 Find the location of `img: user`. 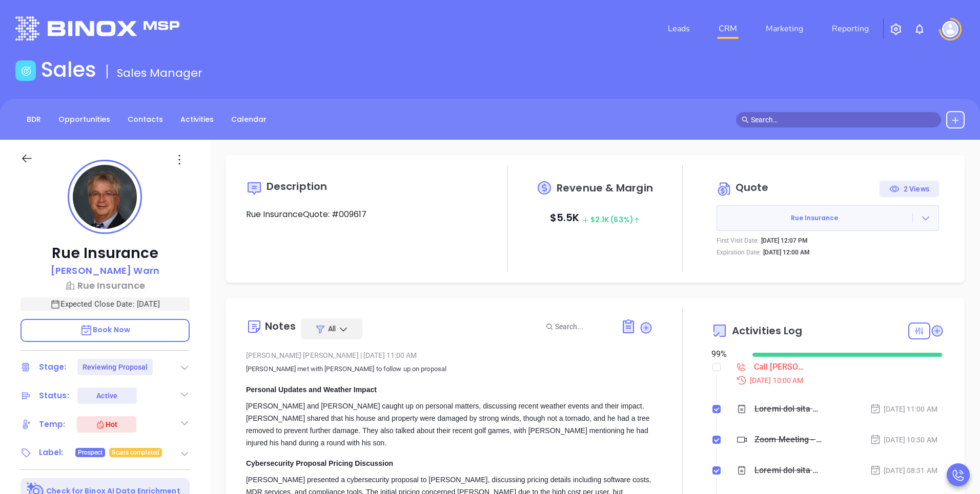

img: user is located at coordinates (951, 29).